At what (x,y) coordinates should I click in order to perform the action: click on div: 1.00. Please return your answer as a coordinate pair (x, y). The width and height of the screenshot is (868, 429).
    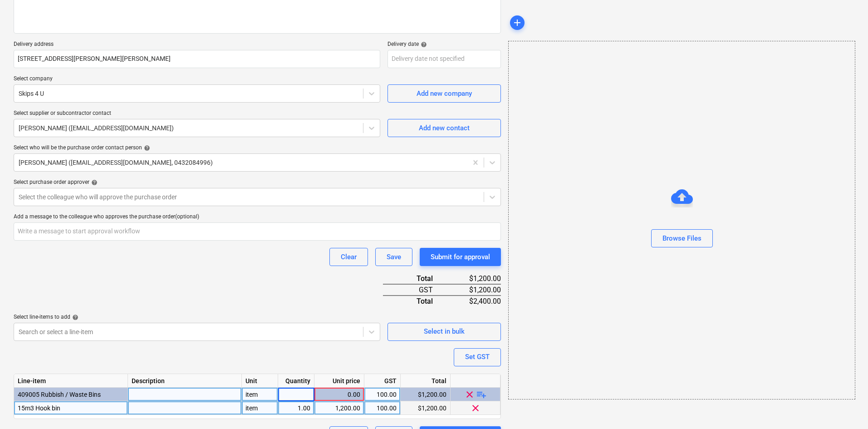
    Looking at the image, I should click on (296, 408).